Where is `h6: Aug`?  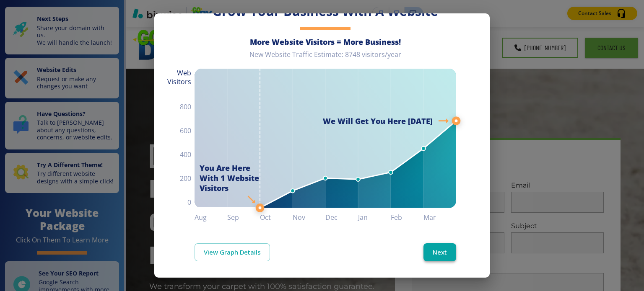
h6: Aug is located at coordinates (211, 218).